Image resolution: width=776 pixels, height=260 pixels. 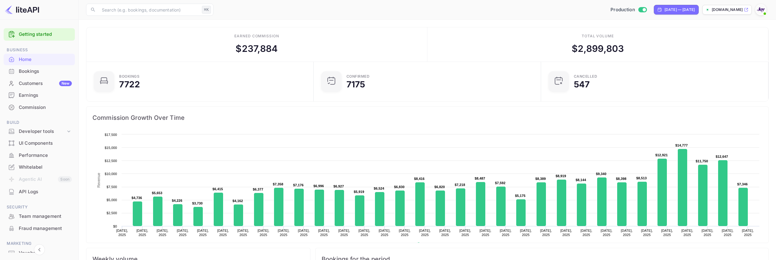 I want to click on div: 7722, so click(x=130, y=84).